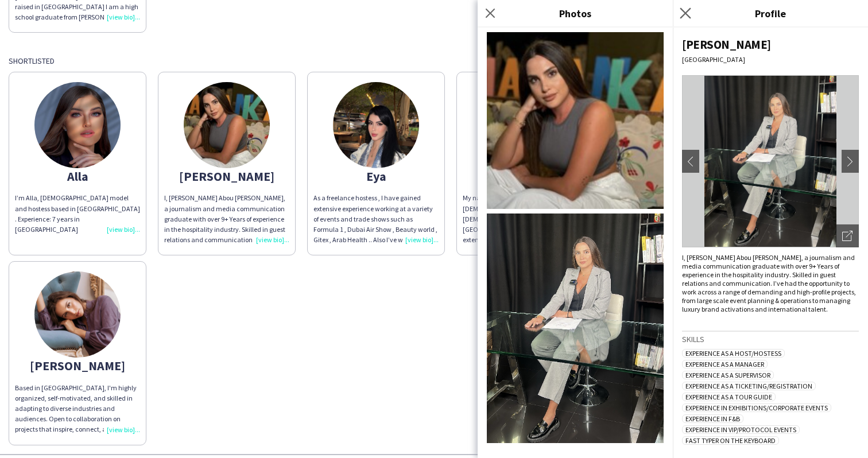 The height and width of the screenshot is (458, 868). I want to click on div: Shortlisted, so click(434, 61).